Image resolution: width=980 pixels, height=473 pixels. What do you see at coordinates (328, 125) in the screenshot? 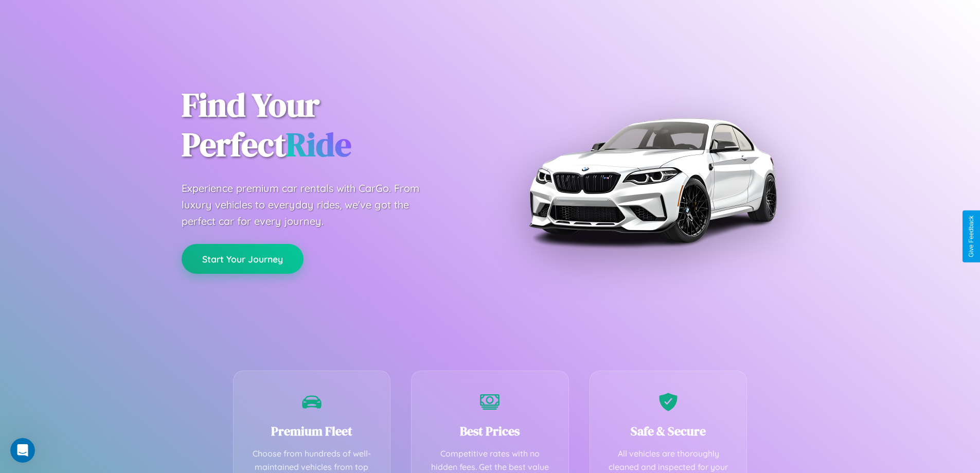
I see `h1: Find Your Perfect` at bounding box center [328, 125].